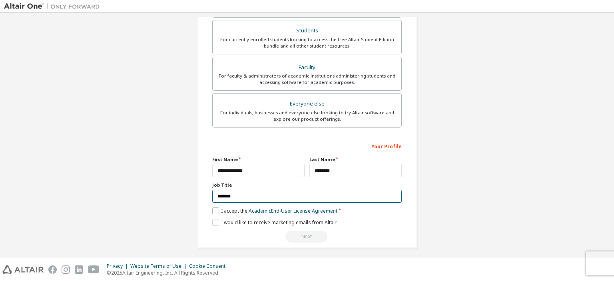  Describe the element at coordinates (307, 79) in the screenshot. I see `div: For faculty & administrators of academic institutions administering students and accessing softwa...` at that location.